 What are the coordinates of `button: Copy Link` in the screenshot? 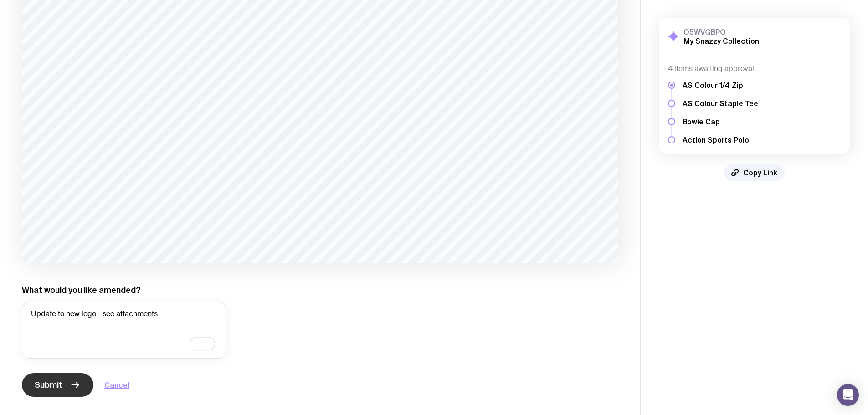 It's located at (755, 173).